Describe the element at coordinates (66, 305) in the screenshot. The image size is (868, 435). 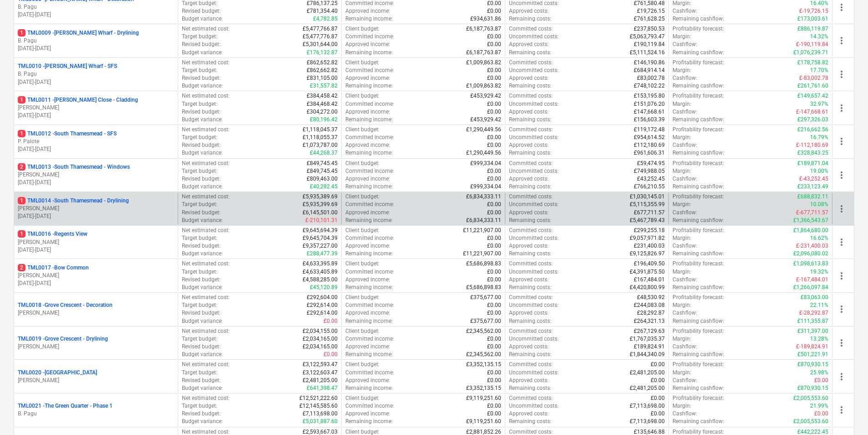
I see `p: TML0018 - Grove Crescent - Decoration` at that location.